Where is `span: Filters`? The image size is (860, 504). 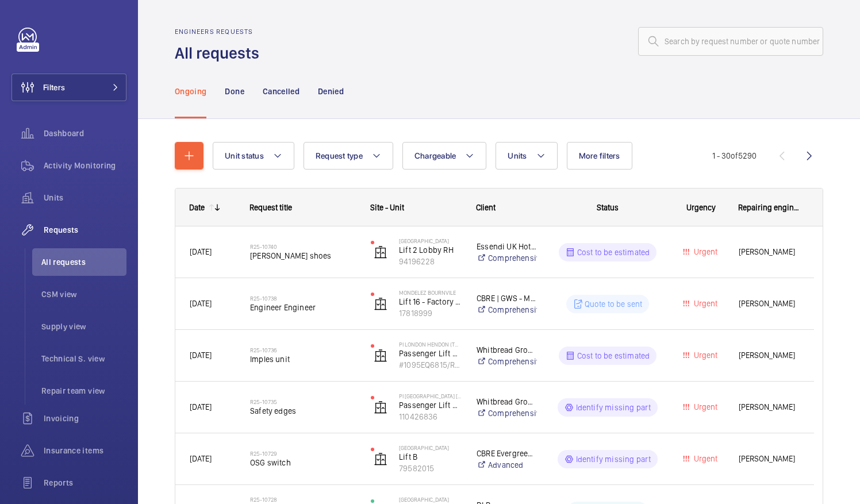
span: Filters is located at coordinates (54, 87).